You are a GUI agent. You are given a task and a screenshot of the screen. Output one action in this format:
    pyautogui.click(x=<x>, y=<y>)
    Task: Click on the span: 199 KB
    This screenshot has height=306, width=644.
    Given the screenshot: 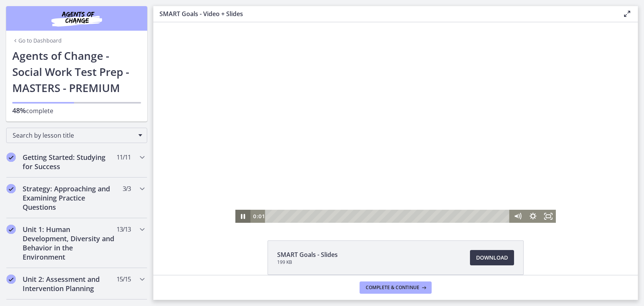 What is the action you would take?
    pyautogui.click(x=307, y=262)
    